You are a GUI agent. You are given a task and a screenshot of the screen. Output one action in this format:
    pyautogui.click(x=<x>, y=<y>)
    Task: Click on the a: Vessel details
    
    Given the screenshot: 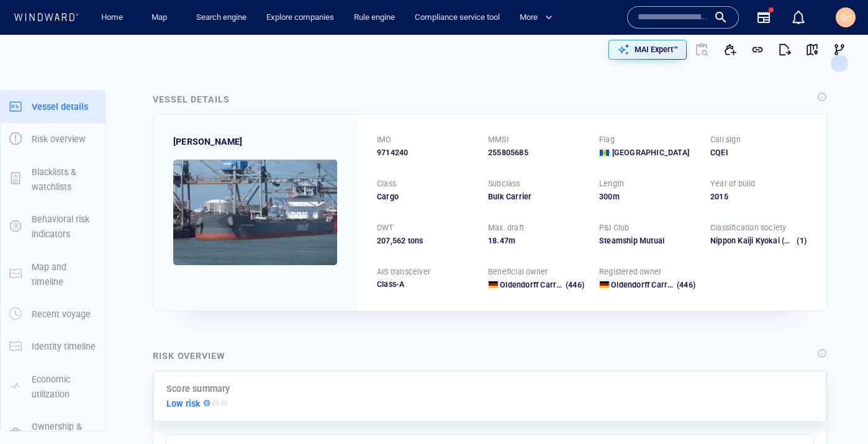 What is the action you would take?
    pyautogui.click(x=53, y=106)
    